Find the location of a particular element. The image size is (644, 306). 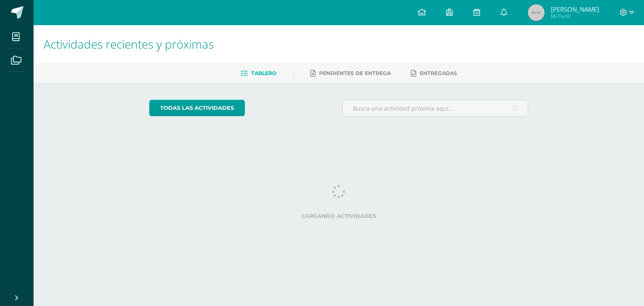

span: Pendientes de entrega is located at coordinates (355, 73).